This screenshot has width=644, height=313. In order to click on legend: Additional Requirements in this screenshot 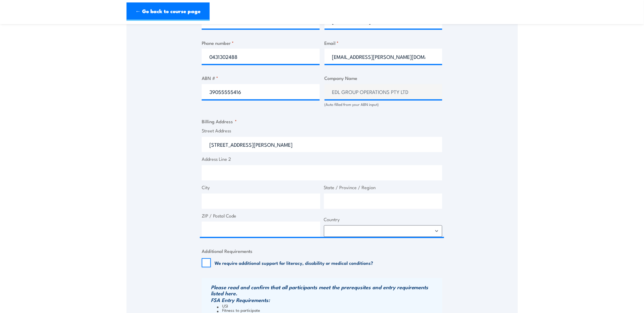, I will do `click(227, 251)`.